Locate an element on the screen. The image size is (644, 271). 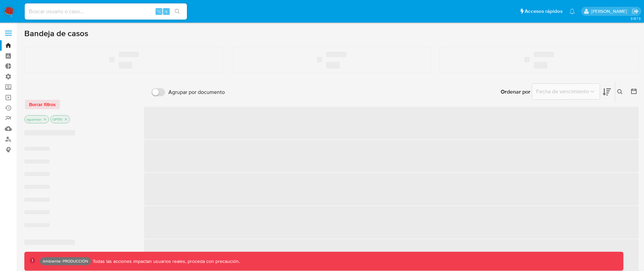
a: Notificaciones is located at coordinates (572, 11).